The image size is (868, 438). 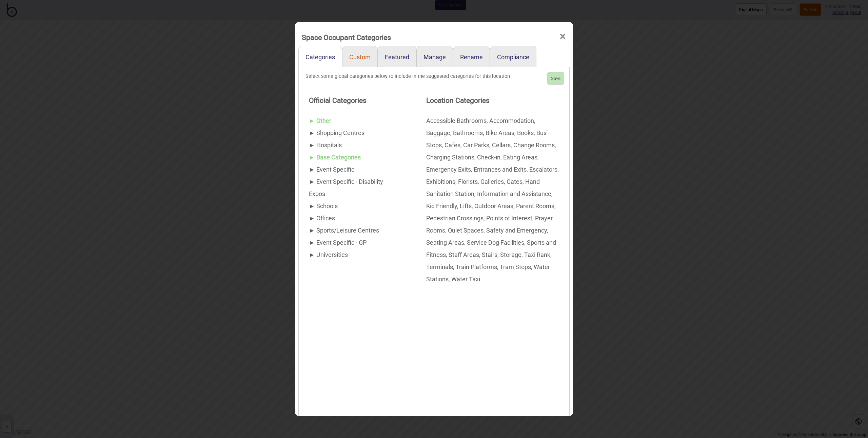 I want to click on div: Base Categories, so click(x=354, y=158).